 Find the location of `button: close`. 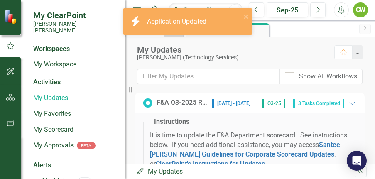

button: close is located at coordinates (246, 16).